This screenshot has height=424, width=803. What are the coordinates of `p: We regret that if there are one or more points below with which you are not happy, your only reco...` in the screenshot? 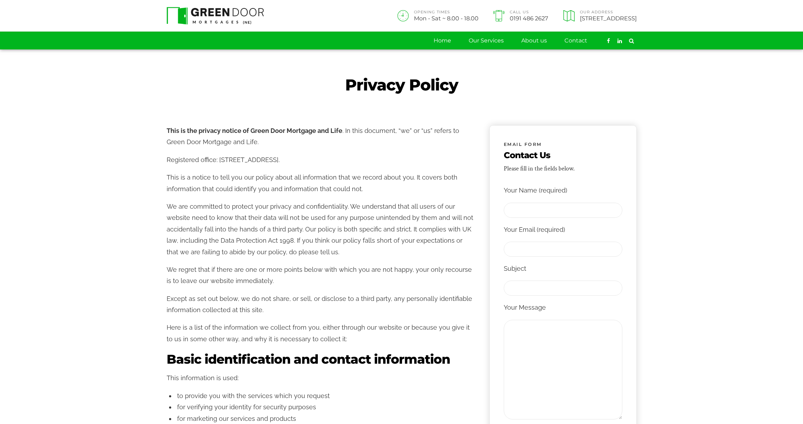 It's located at (321, 275).